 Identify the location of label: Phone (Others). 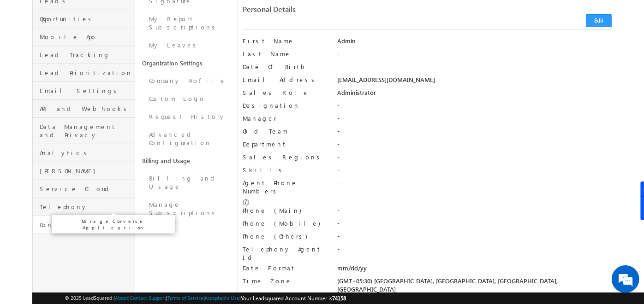
(285, 237).